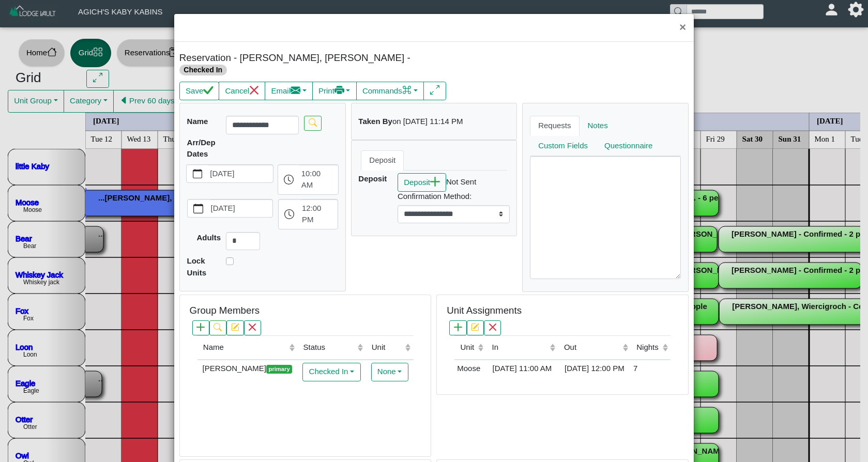 Image resolution: width=868 pixels, height=462 pixels. I want to click on button: Savecheck, so click(199, 91).